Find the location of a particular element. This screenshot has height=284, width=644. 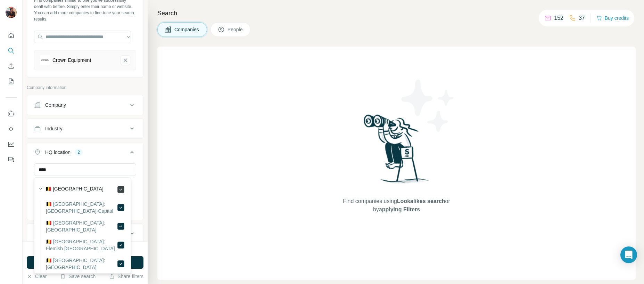

button: Company is located at coordinates (85, 105).